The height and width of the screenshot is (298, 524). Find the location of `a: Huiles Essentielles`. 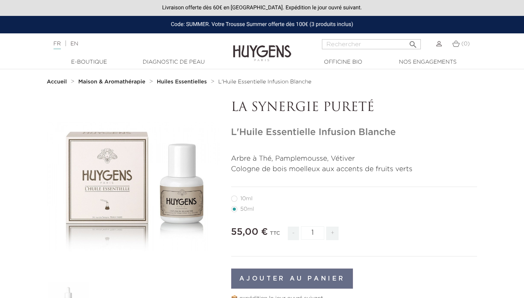

a: Huiles Essentielles is located at coordinates (183, 82).